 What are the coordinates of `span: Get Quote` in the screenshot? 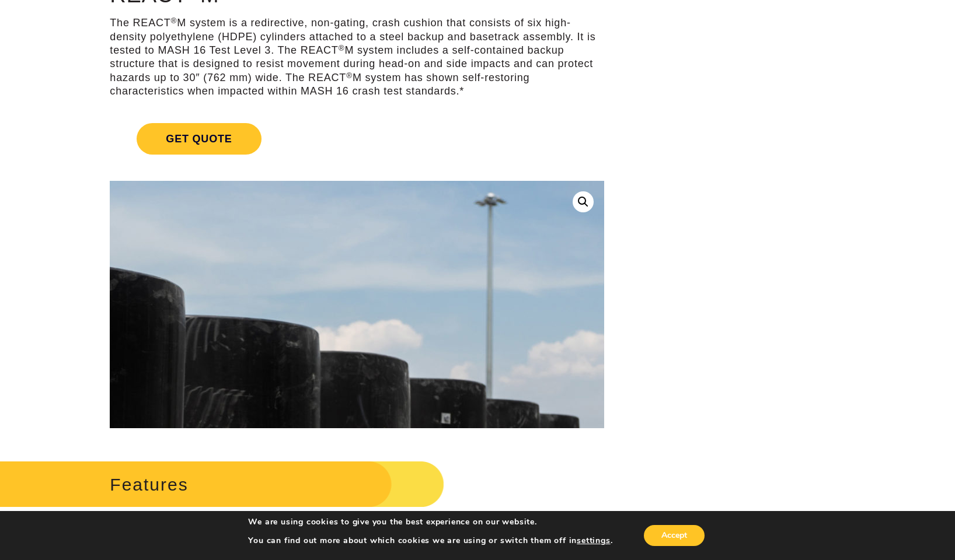 It's located at (199, 139).